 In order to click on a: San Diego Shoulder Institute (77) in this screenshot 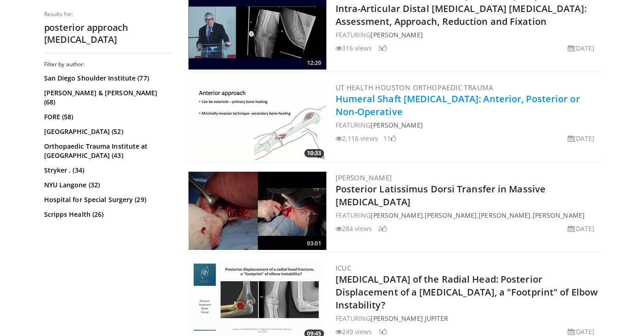, I will do `click(107, 78)`.